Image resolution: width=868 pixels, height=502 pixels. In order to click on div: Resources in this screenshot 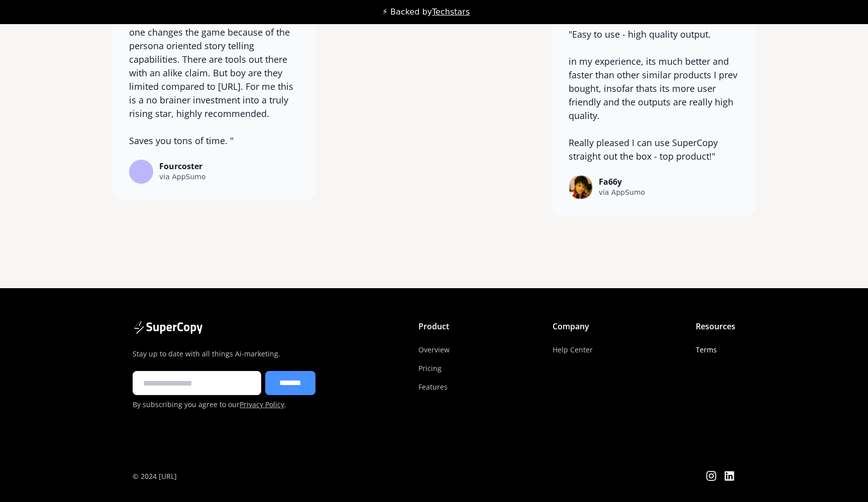, I will do `click(715, 326)`.